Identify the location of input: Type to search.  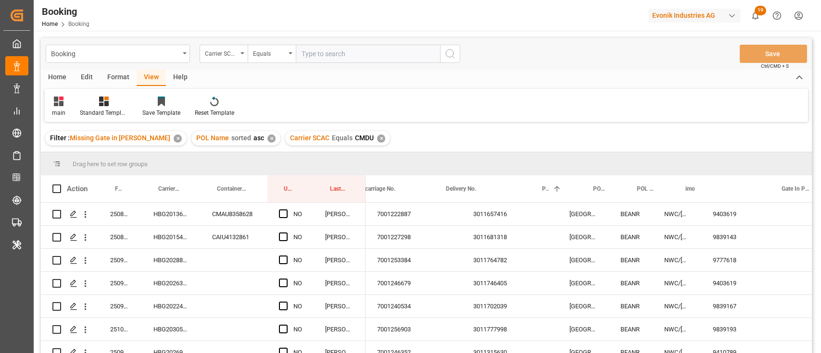
(368, 54).